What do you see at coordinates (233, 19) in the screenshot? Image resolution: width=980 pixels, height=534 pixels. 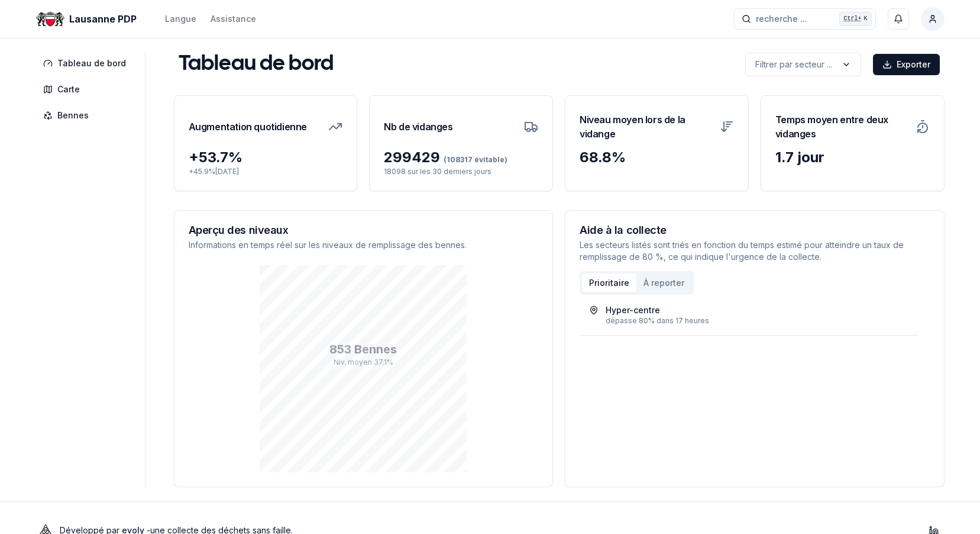 I see `a: Assistance` at bounding box center [233, 19].